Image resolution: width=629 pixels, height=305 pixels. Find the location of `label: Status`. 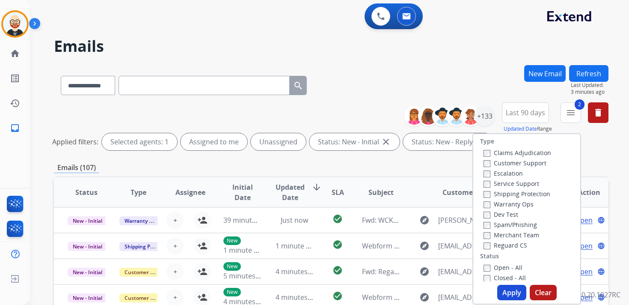

label: Status is located at coordinates (489, 256).